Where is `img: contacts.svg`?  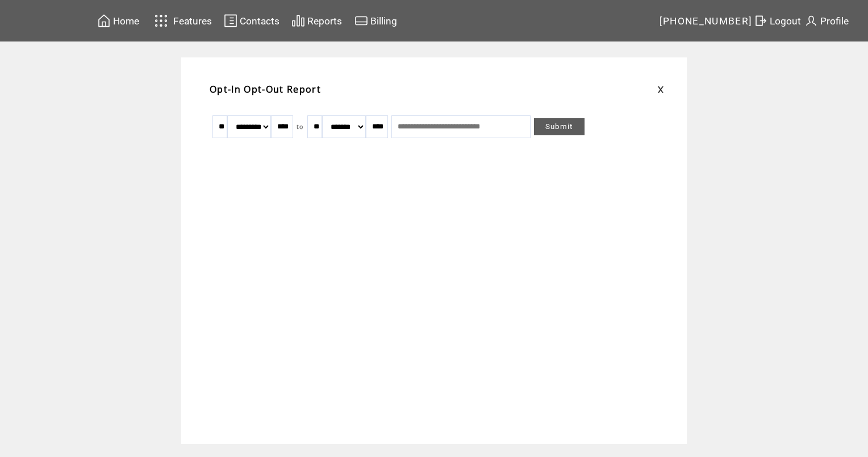 img: contacts.svg is located at coordinates (231, 21).